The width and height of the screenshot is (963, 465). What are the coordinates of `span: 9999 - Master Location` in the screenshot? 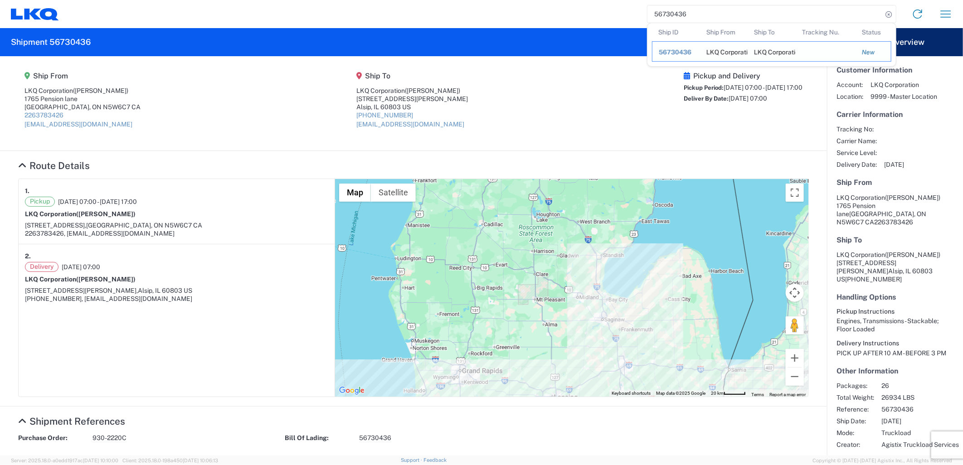 It's located at (904, 97).